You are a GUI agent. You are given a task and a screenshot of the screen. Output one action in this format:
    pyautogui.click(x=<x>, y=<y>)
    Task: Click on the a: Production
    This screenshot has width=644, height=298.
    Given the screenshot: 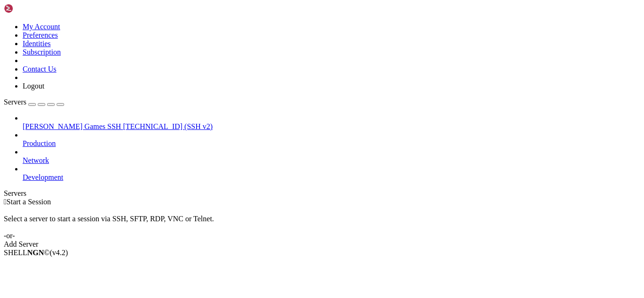 What is the action you would take?
    pyautogui.click(x=331, y=143)
    